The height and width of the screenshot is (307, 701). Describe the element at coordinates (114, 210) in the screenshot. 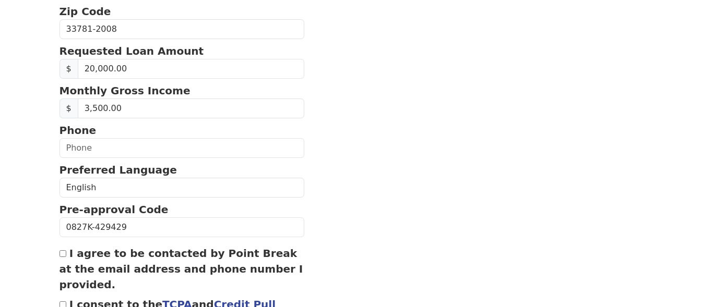

I see `strong: Pre-approval Code` at that location.